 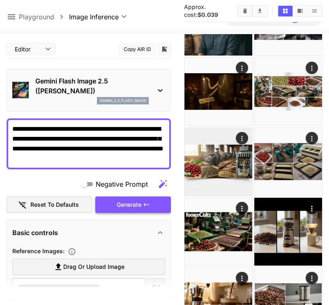 I want to click on img: SBeAFdkmw36AY6AAA==, so click(x=288, y=91).